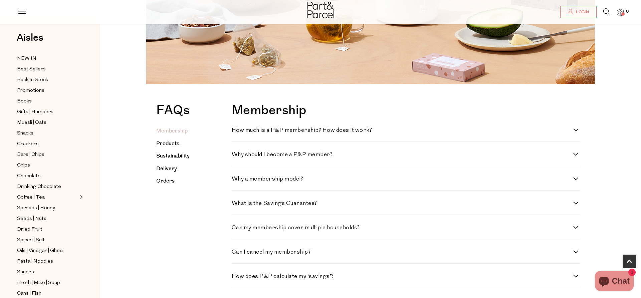 This screenshot has height=298, width=641. Describe the element at coordinates (321, 10) in the screenshot. I see `img: Part&Parcel` at that location.